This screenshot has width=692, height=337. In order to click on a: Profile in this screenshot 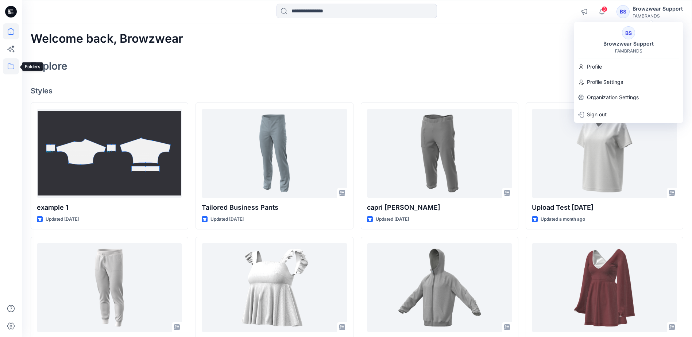, I will do `click(629, 67)`.